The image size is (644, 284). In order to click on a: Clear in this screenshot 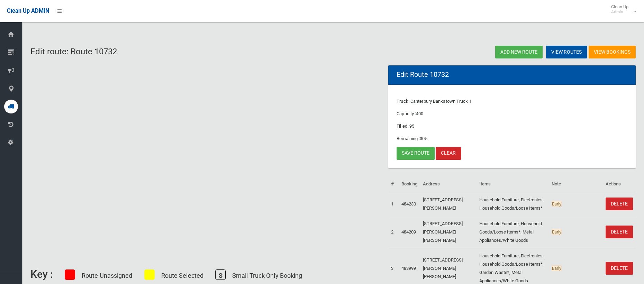, I will do `click(448, 153)`.